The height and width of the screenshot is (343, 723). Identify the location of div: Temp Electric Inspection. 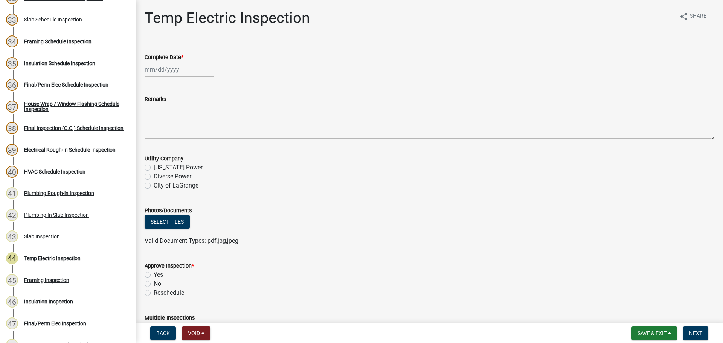
(52, 258).